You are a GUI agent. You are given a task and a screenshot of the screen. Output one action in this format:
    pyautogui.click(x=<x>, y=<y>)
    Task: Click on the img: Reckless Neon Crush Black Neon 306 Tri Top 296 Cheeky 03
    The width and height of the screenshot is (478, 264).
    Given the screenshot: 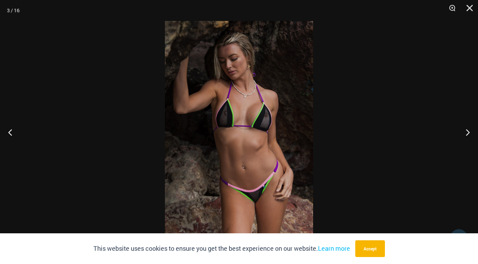 What is the action you would take?
    pyautogui.click(x=239, y=132)
    